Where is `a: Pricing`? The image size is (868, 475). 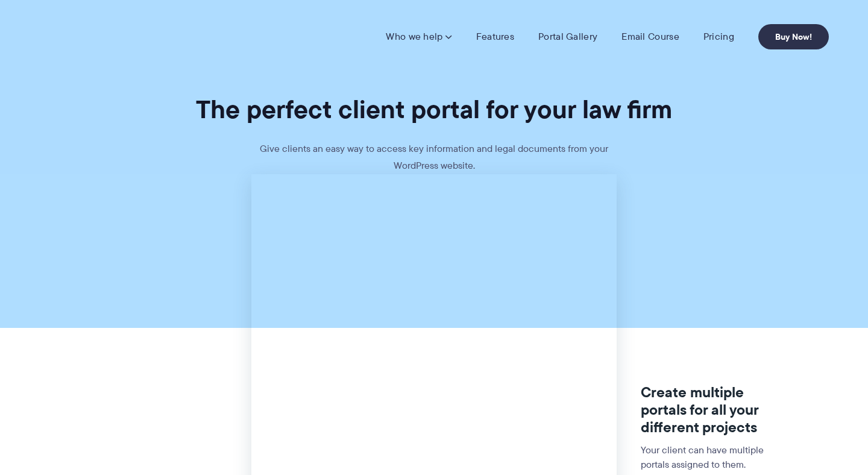
a: Pricing is located at coordinates (719, 37).